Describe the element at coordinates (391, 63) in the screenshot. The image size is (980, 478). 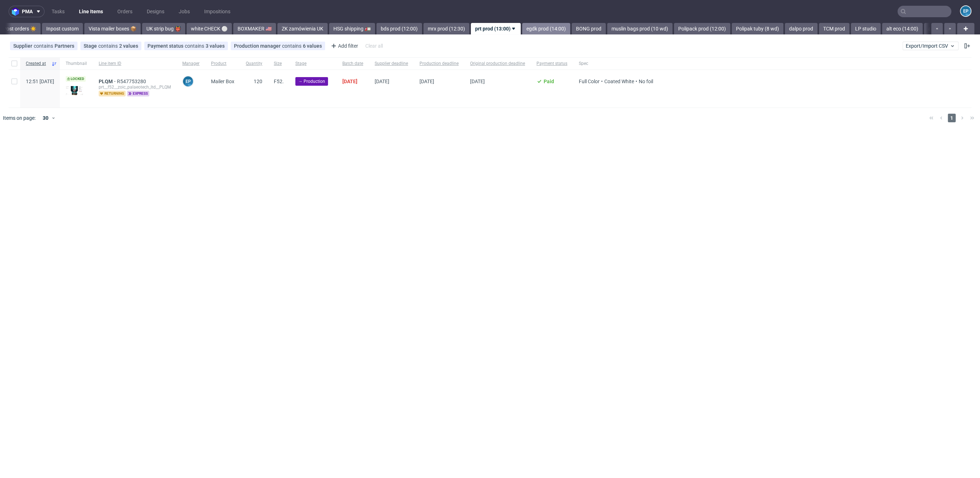
I see `span: Supplier deadline` at that location.